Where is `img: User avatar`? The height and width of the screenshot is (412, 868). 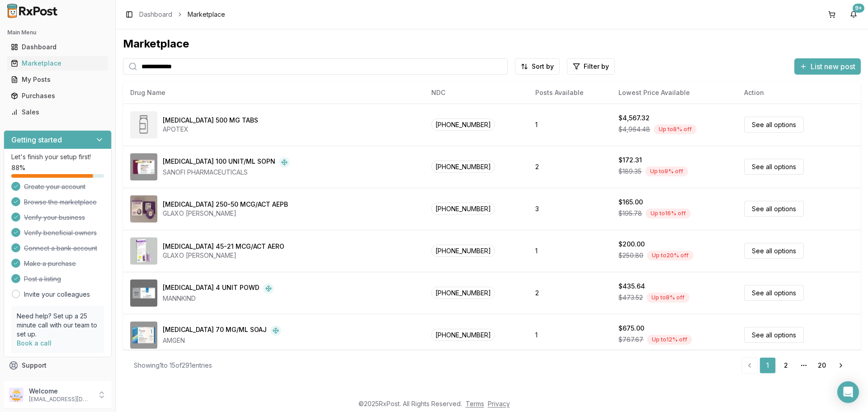
img: User avatar is located at coordinates (17, 395).